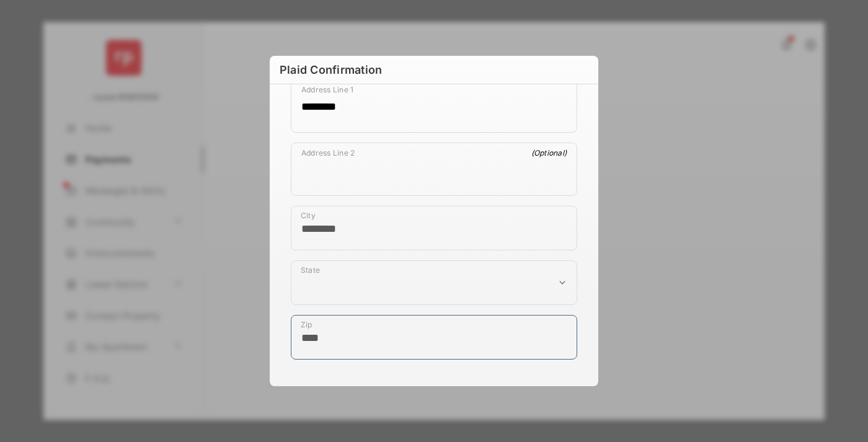 This screenshot has width=868, height=442. What do you see at coordinates (434, 337) in the screenshot?
I see `div: payment_method_screening[postal_addresses][postalCode]` at bounding box center [434, 337].